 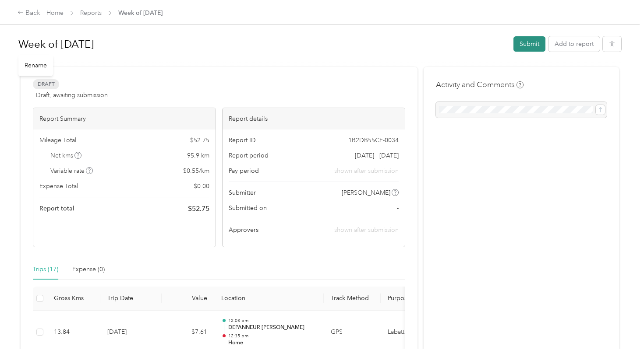 I want to click on a: Reports, so click(x=91, y=13).